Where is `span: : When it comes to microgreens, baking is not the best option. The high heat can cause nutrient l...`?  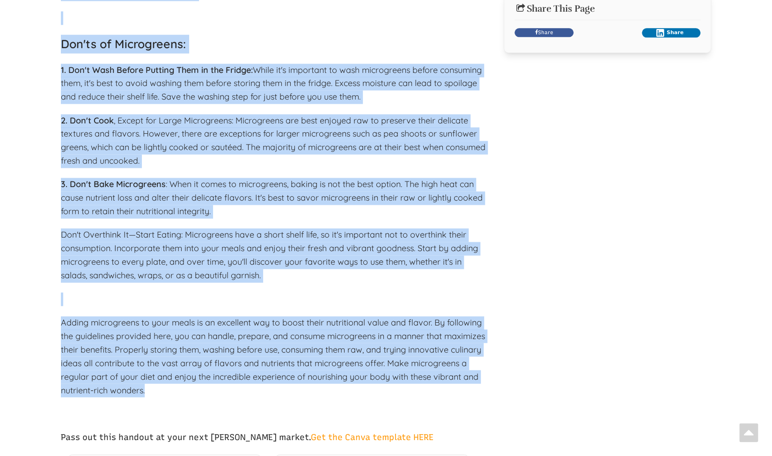 span: : When it comes to microgreens, baking is not the best option. The high heat can cause nutrient l... is located at coordinates (271, 197).